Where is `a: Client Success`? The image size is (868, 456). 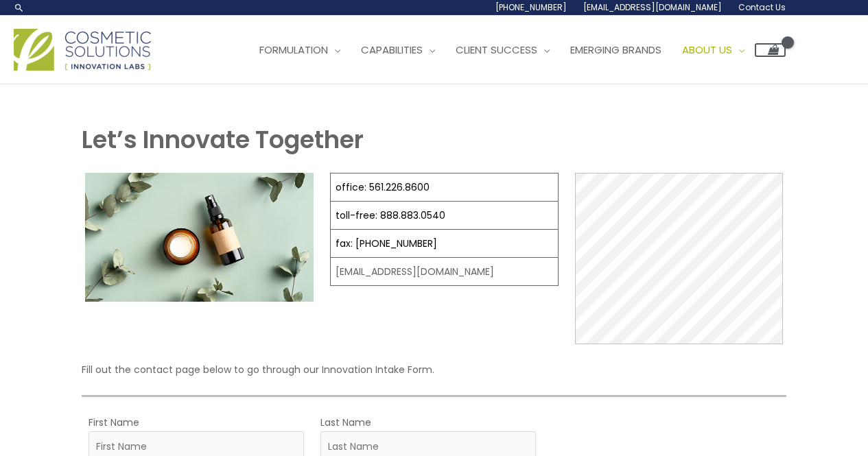 a: Client Success is located at coordinates (503, 50).